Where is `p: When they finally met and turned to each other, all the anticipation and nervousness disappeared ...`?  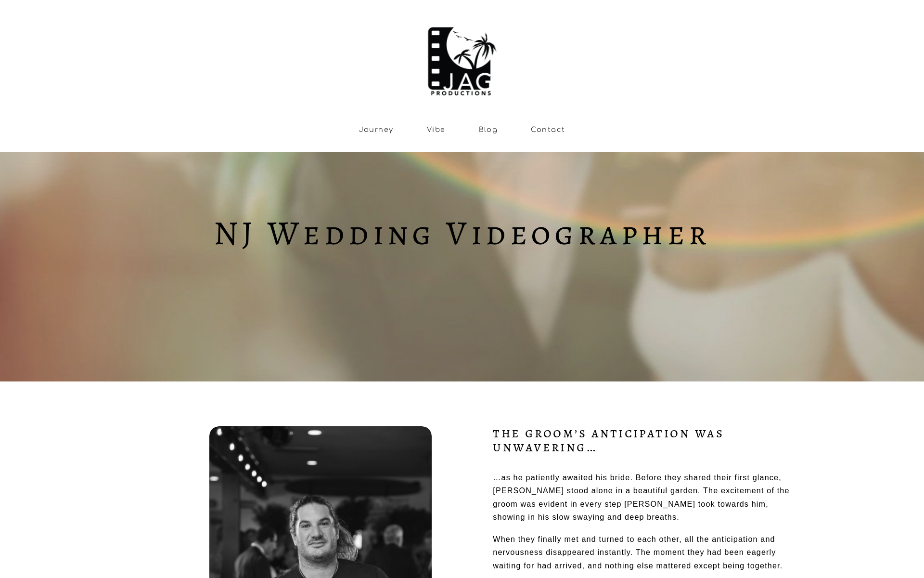 p: When they finally met and turned to each other, all the anticipation and nervousness disappeared ... is located at coordinates (646, 553).